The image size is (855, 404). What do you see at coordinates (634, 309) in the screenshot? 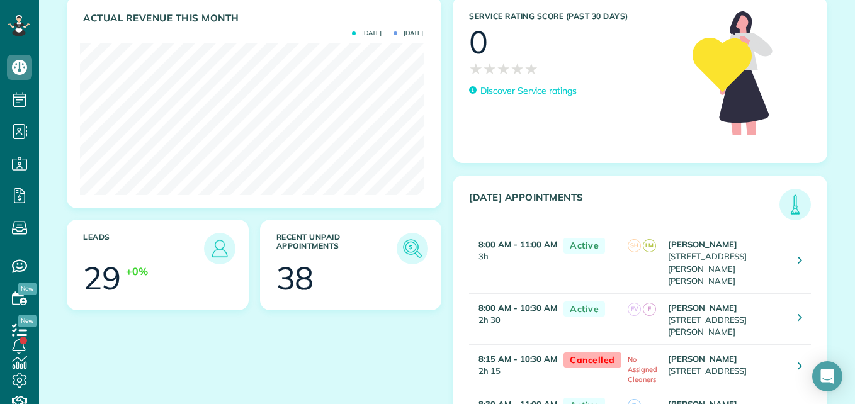
I see `span: FV` at bounding box center [634, 309].